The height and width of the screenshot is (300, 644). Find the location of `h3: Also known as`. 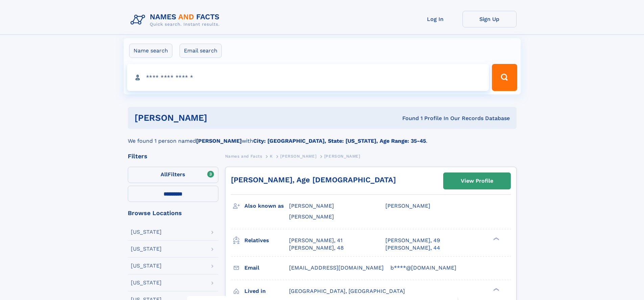

h3: Also known as is located at coordinates (267, 206).